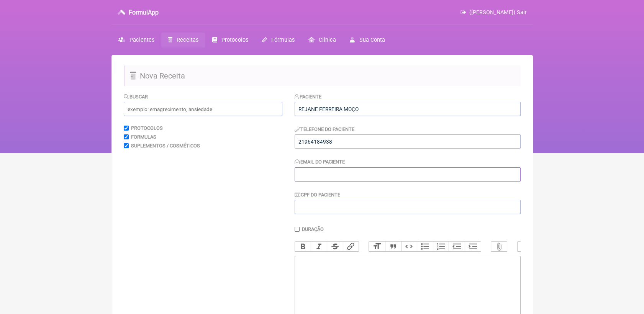 This screenshot has height=314, width=644. What do you see at coordinates (367, 40) in the screenshot?
I see `a: Sua Conta` at bounding box center [367, 40].